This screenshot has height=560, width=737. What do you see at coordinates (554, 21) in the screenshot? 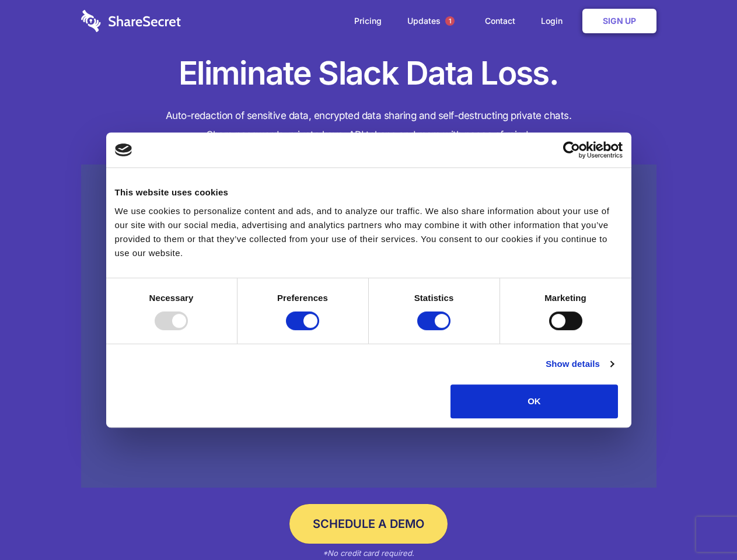
I see `a: Login` at bounding box center [554, 21].